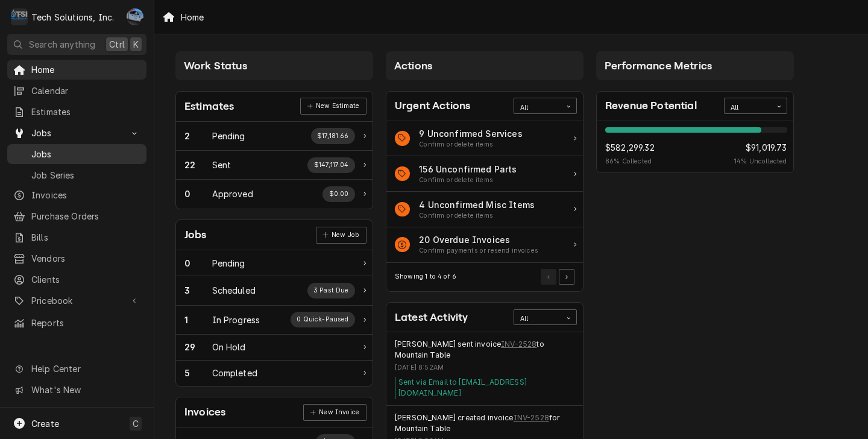 Image resolution: width=868 pixels, height=439 pixels. I want to click on a: Job Series, so click(76, 175).